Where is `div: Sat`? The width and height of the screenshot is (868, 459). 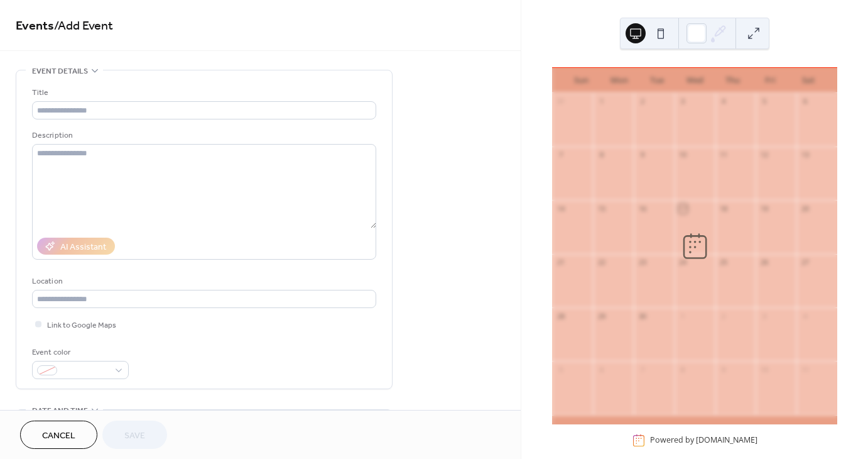
div: Sat is located at coordinates (809, 81).